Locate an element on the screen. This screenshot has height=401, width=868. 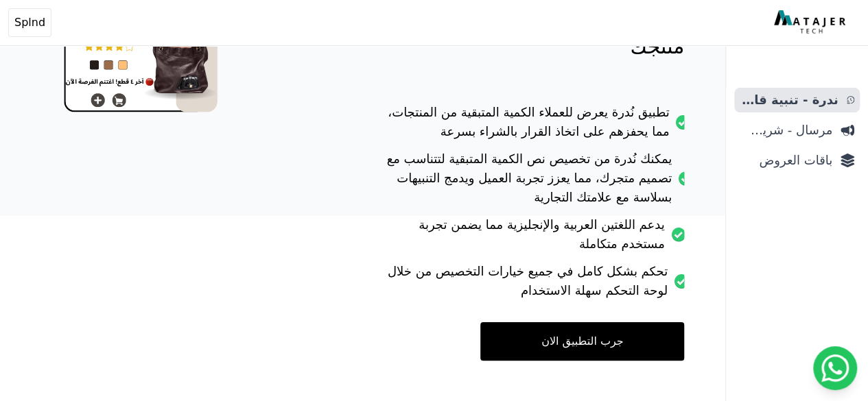
li: تحكم بشكل كامل في جميع خيارات التخصيص من خلال لوحة التحكم سهلة الاستخدام is located at coordinates (531, 286).